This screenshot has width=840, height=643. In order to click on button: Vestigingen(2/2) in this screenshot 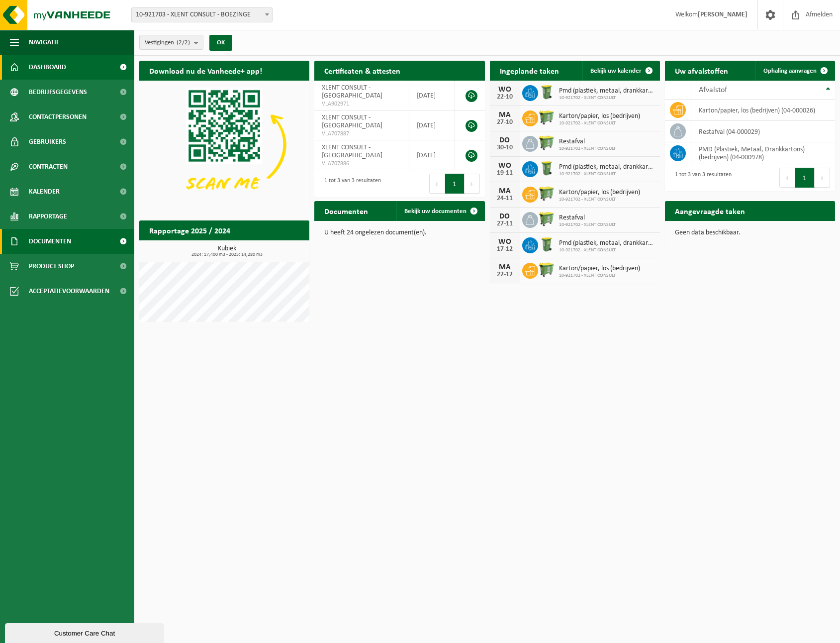, I will do `click(171, 42)`.